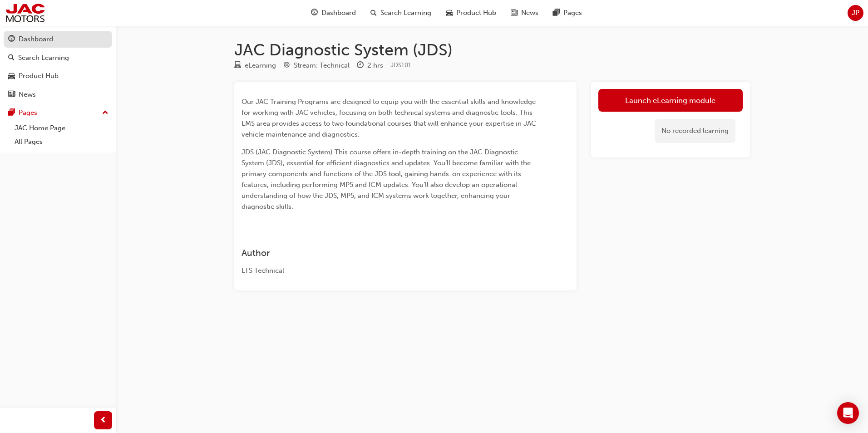  I want to click on div: 2 hrs, so click(375, 66).